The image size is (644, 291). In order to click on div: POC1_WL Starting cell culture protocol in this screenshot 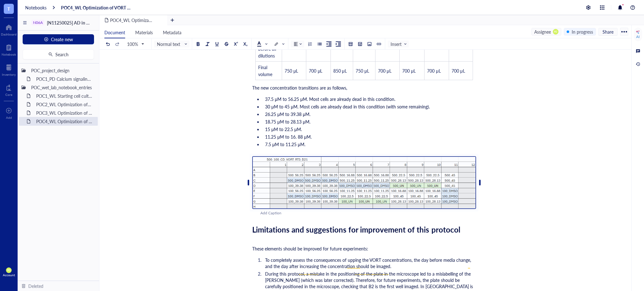, I will do `click(64, 96)`.